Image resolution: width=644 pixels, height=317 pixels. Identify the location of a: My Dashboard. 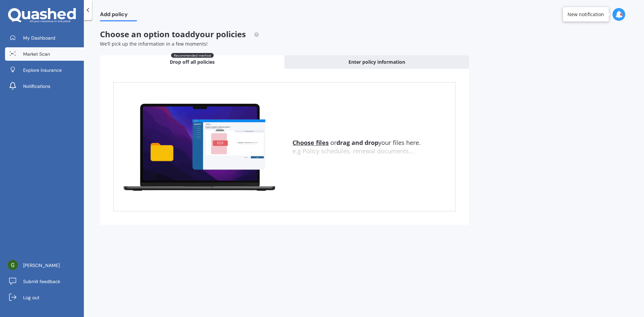
(44, 38).